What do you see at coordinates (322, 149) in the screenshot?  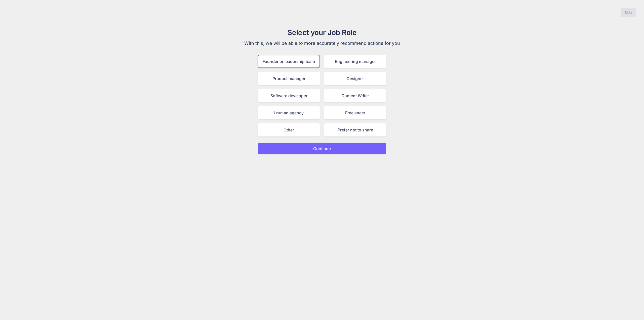 I see `button: Continue` at bounding box center [322, 149].